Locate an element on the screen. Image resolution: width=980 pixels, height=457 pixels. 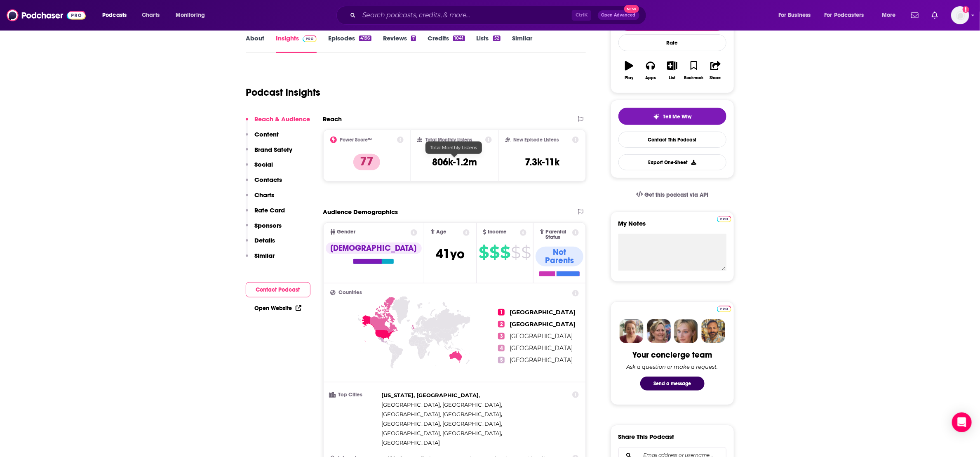
a: Open Website is located at coordinates (278, 308).